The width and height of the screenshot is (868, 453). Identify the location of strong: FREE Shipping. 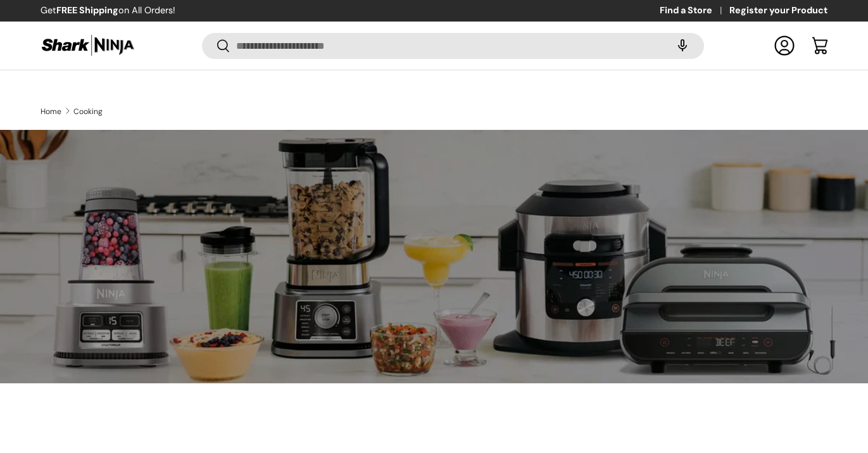
(87, 10).